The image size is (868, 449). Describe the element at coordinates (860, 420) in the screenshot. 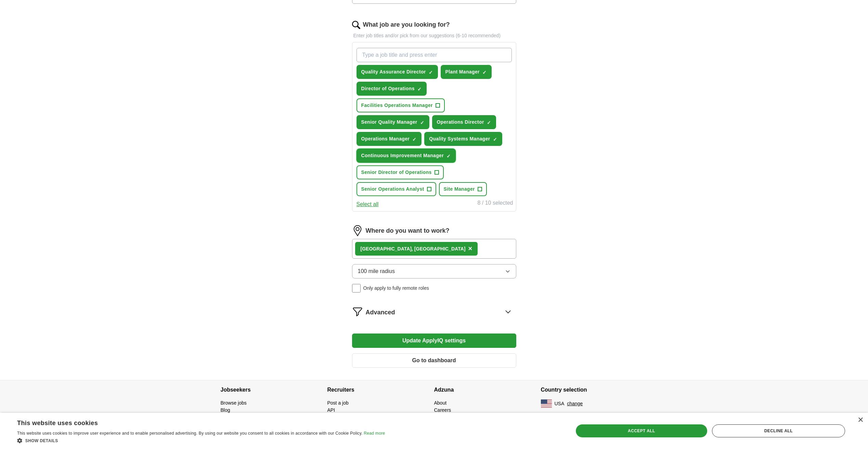

I see `div: Close` at that location.